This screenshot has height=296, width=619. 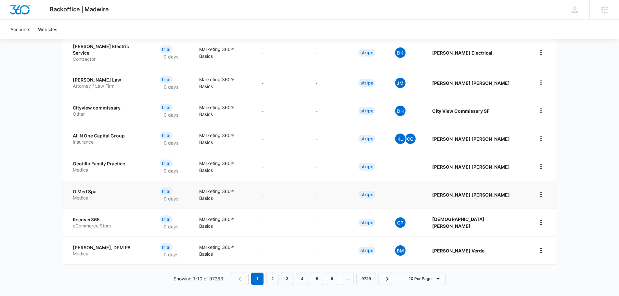 I want to click on a: Recover365eCommerce Store, so click(x=109, y=223).